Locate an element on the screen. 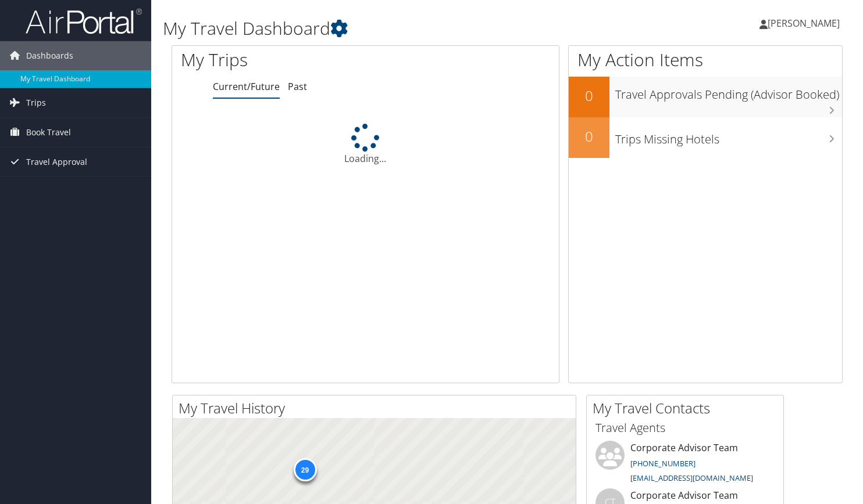 The width and height of the screenshot is (863, 504). img: airportal-logo.png is located at coordinates (84, 21).